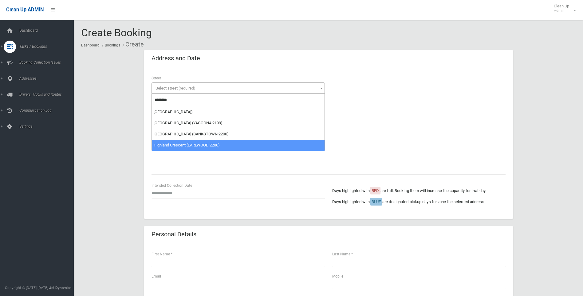 The image size is (583, 296). What do you see at coordinates (176, 58) in the screenshot?
I see `header: Address and Date` at bounding box center [176, 58].